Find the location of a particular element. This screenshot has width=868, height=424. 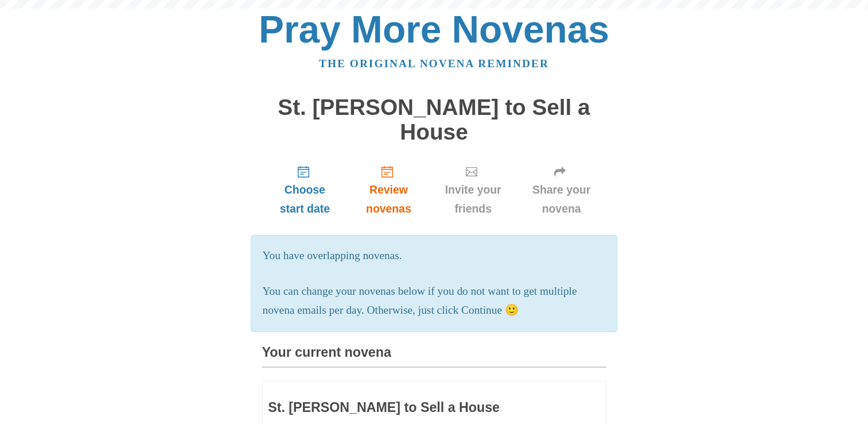

p: You can change your novenas below if you do not want to get multiple novena emails per day. Other... is located at coordinates (435, 301).